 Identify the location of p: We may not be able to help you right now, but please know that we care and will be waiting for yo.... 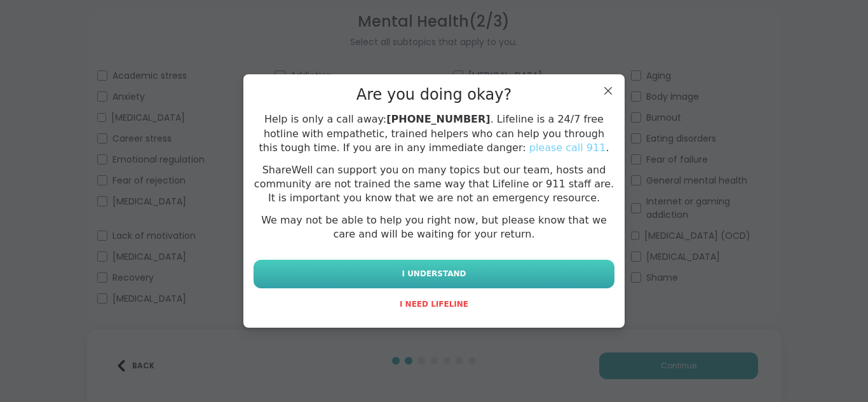
(434, 228).